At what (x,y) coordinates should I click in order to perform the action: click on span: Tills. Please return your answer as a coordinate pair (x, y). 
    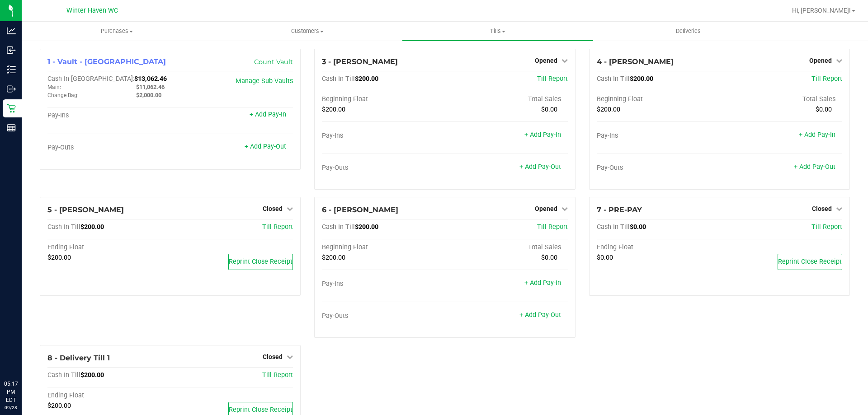
    Looking at the image, I should click on (497, 31).